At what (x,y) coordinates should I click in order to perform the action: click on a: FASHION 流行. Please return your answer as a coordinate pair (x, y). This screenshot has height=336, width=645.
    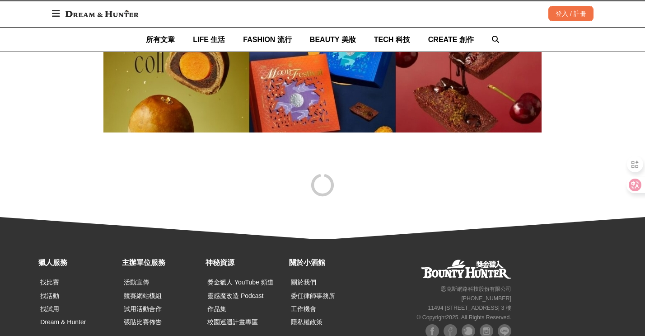
    Looking at the image, I should click on (268, 39).